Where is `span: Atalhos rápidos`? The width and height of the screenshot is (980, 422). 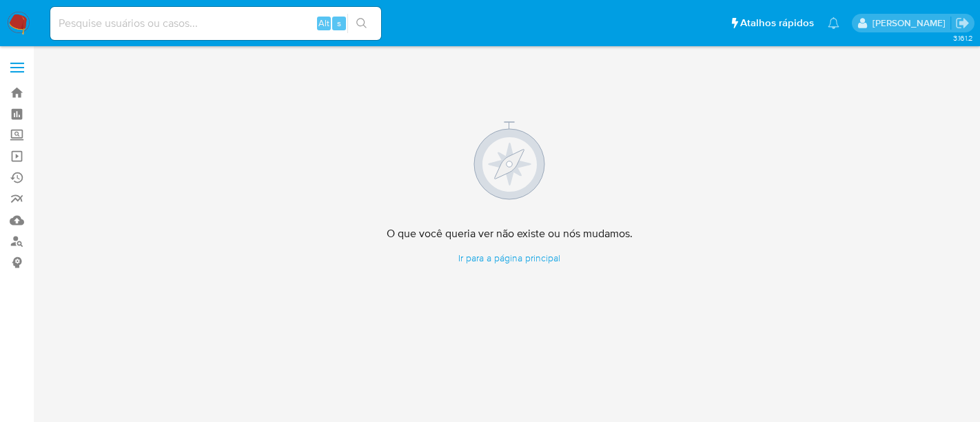 span: Atalhos rápidos is located at coordinates (777, 22).